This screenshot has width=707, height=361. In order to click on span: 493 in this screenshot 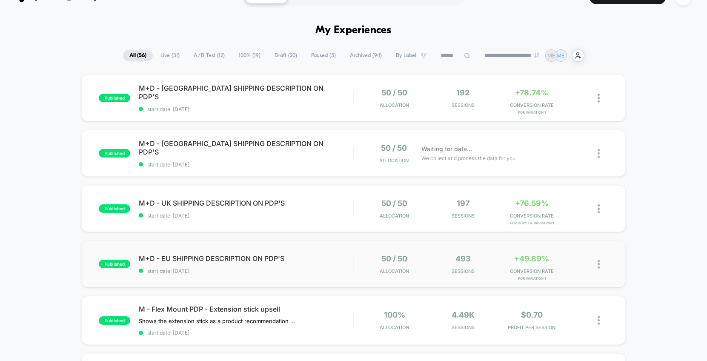, I will do `click(463, 258)`.